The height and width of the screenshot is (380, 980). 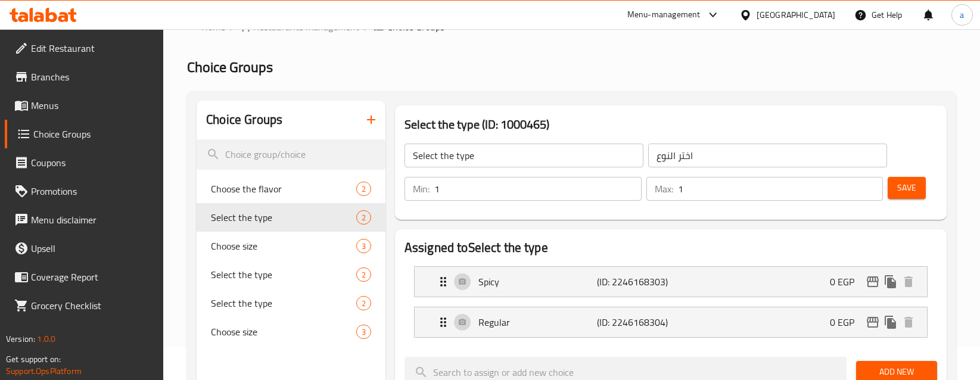 What do you see at coordinates (907, 188) in the screenshot?
I see `button: Save` at bounding box center [907, 188].